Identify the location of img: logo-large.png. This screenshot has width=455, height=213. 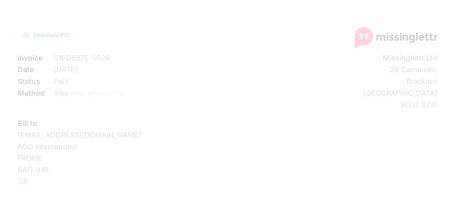
(396, 37).